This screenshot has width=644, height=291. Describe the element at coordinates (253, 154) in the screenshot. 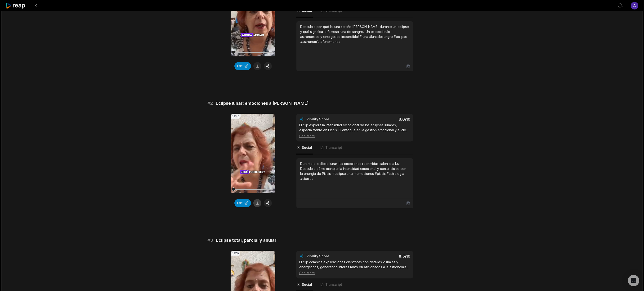

I see `video: Your browser does not support mp4 format.` at that location.